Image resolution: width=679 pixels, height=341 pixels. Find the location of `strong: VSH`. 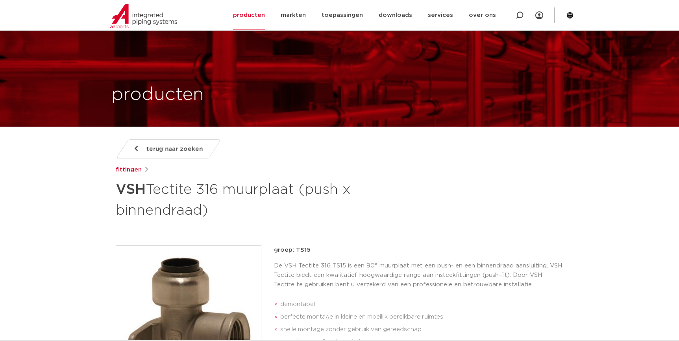

strong: VSH is located at coordinates (131, 190).